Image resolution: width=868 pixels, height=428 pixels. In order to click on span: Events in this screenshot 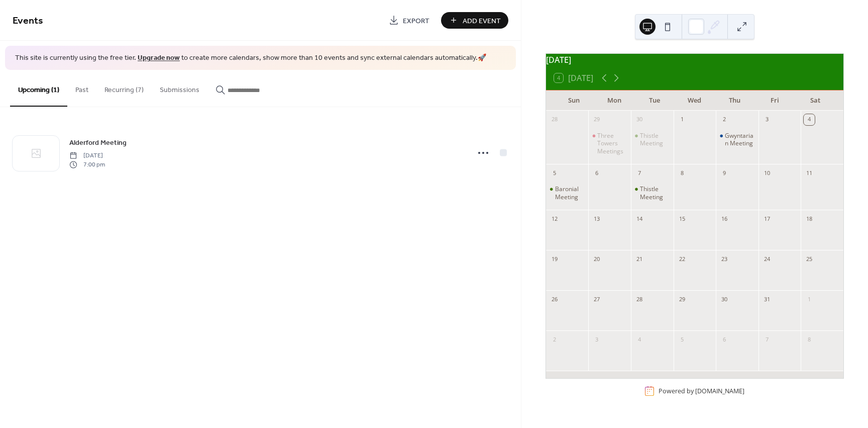, I will do `click(27, 21)`.